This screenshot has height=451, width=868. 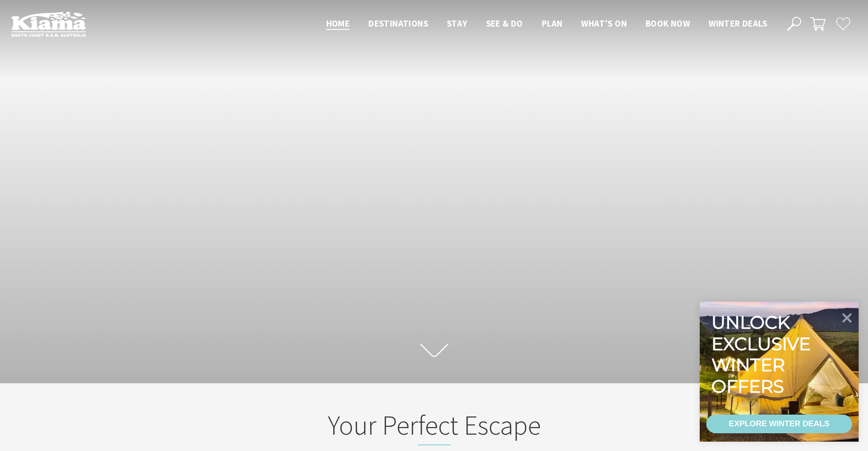 What do you see at coordinates (434, 428) in the screenshot?
I see `h2: Your Perfect Escape` at bounding box center [434, 428].